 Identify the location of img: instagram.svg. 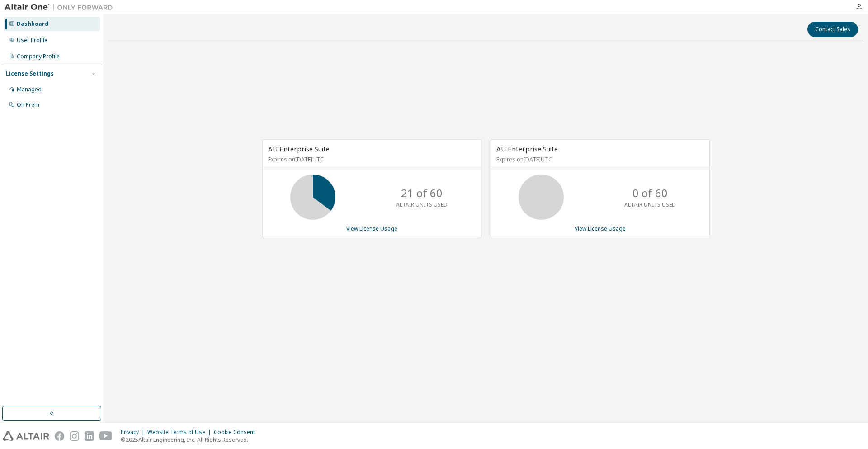
(74, 436).